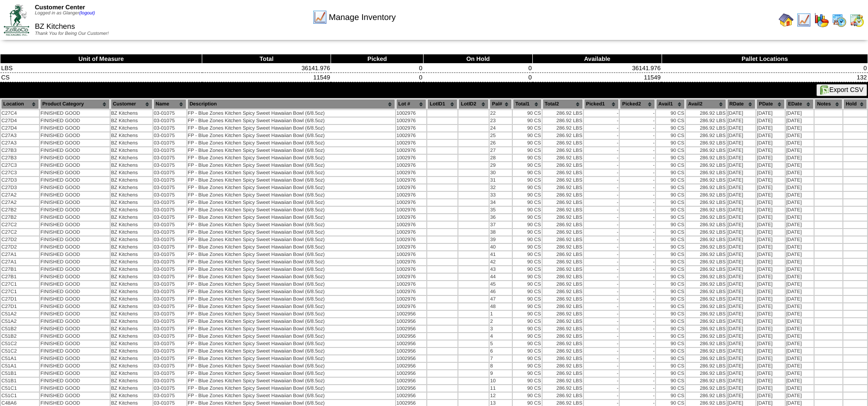 The image size is (868, 406). I want to click on th: LotID2, so click(474, 104).